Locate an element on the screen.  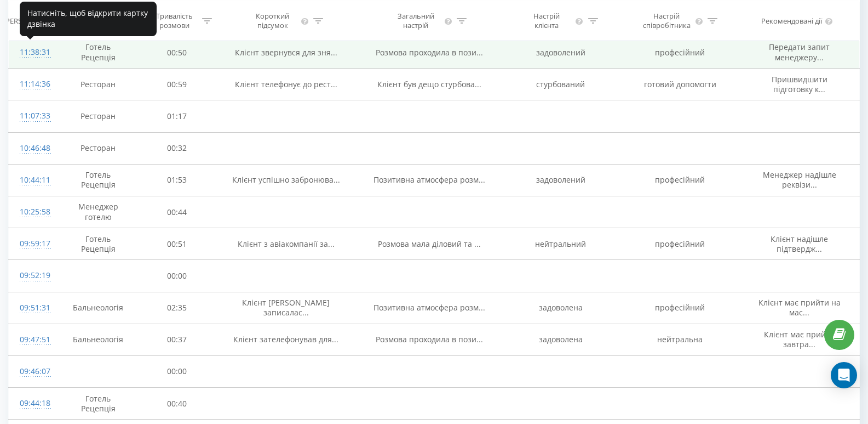
div: Open Intercom Messenger is located at coordinates (844, 375).